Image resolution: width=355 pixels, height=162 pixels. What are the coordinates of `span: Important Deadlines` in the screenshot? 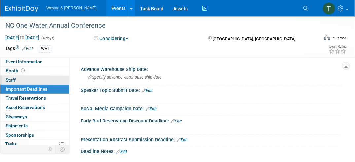 It's located at (26, 89).